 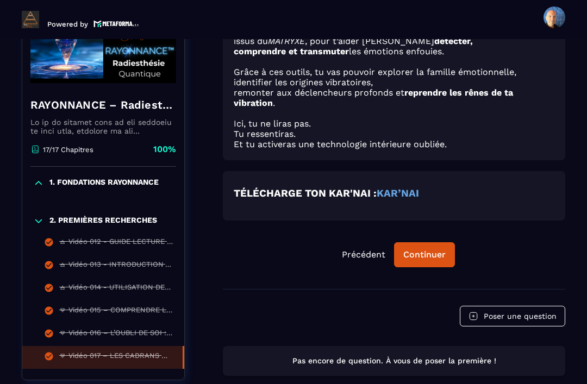 What do you see at coordinates (394, 134) in the screenshot?
I see `p: Tu ressentiras.` at bounding box center [394, 134].